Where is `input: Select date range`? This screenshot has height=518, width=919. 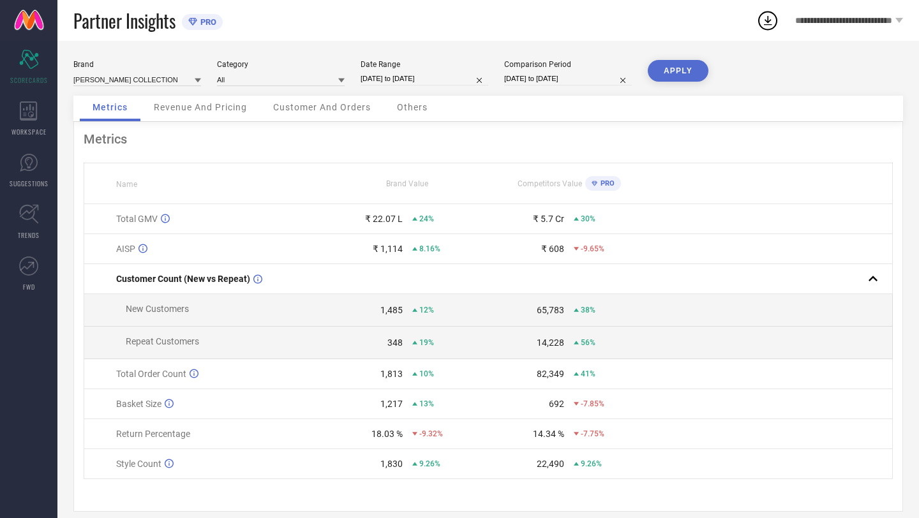 input: Select date range is located at coordinates (425, 79).